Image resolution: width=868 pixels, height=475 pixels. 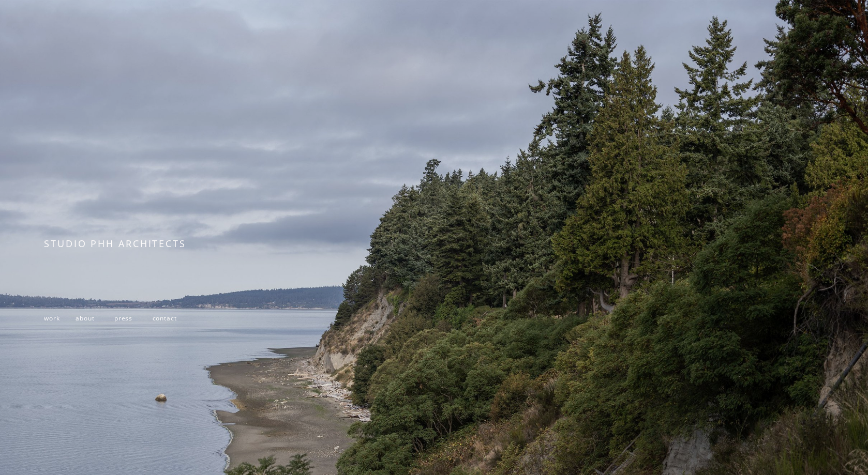 I want to click on span: STUDIO PHH ARCHITECTS, so click(x=115, y=243).